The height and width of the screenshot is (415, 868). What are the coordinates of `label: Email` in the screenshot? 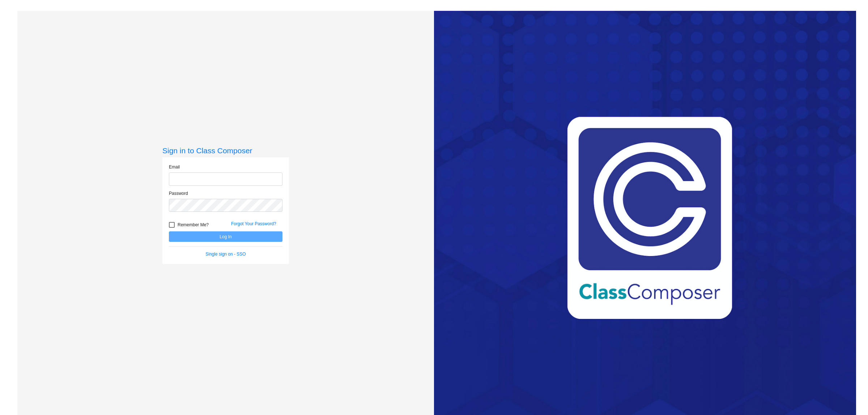 It's located at (174, 167).